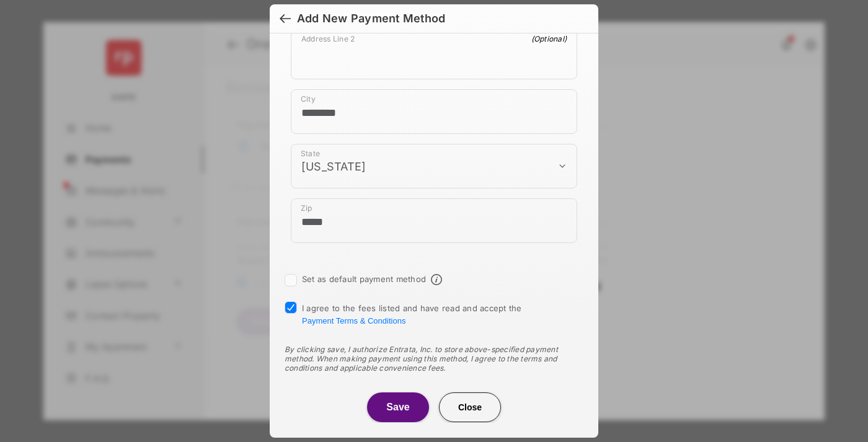  Describe the element at coordinates (434, 112) in the screenshot. I see `div: payment_method_screening[postal_addresses][locality]` at that location.